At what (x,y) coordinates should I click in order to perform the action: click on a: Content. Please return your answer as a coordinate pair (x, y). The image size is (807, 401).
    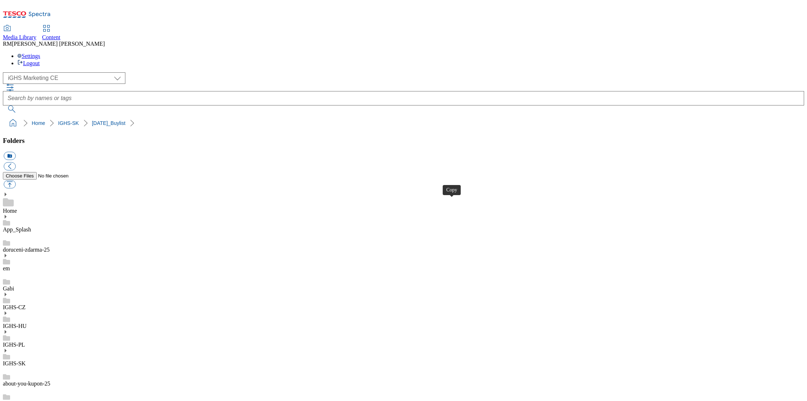
    Looking at the image, I should click on (51, 33).